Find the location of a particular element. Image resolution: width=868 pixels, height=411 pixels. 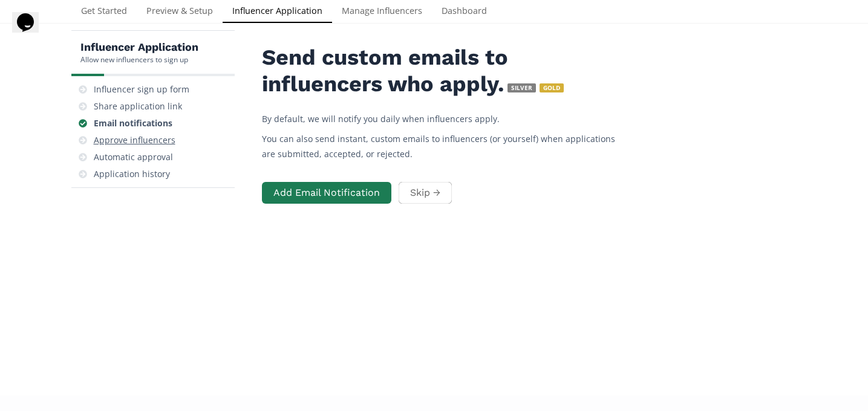

a: GOLD is located at coordinates (550, 83).